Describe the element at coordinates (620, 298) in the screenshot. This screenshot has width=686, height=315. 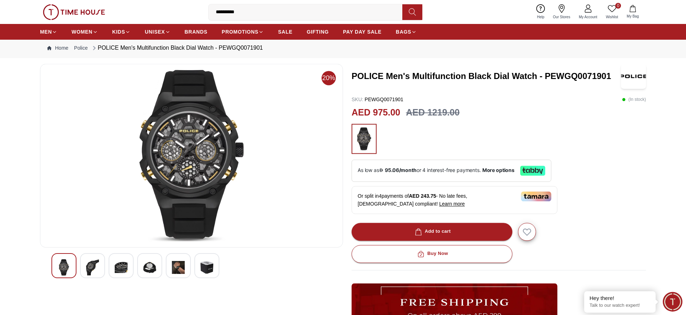
I see `div: Hey there!` at that location.